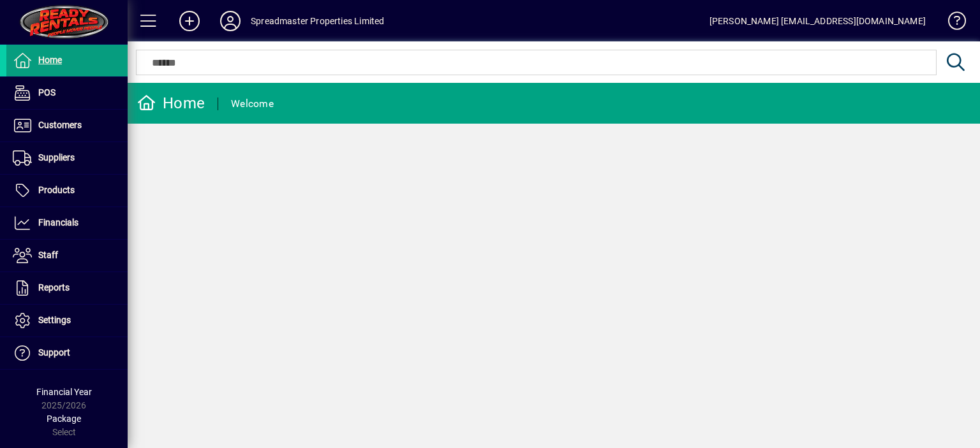 Image resolution: width=980 pixels, height=448 pixels. Describe the element at coordinates (58, 223) in the screenshot. I see `span: Financials` at that location.